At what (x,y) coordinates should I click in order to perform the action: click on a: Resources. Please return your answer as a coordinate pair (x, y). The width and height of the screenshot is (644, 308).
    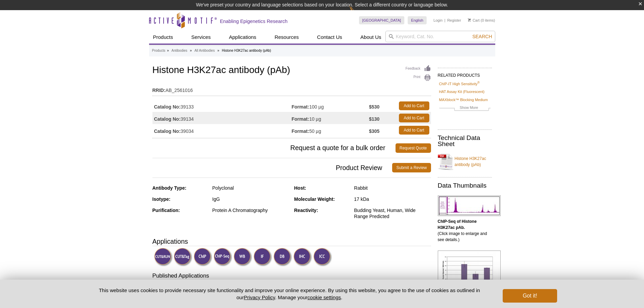
    Looking at the image, I should click on (287, 37).